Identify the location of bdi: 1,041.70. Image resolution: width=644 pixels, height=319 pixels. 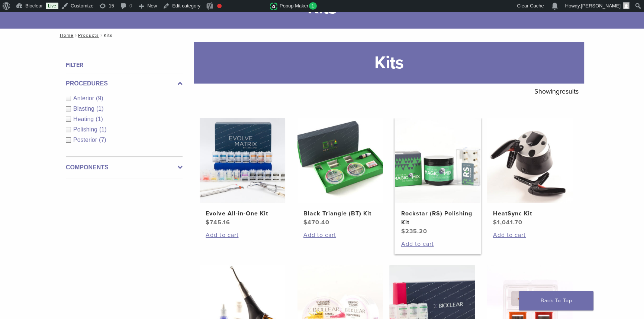
(507, 222).